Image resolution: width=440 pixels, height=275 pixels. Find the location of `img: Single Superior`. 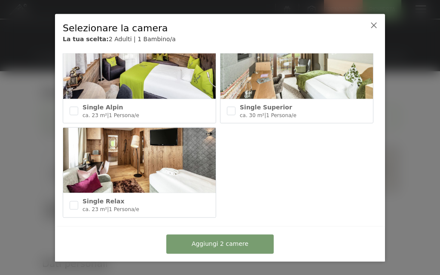

img: Single Superior is located at coordinates (296, 66).